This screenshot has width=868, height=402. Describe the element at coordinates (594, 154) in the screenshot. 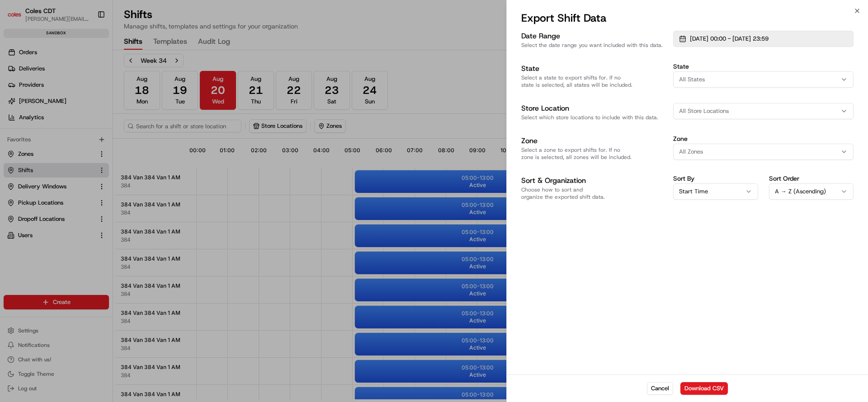

I see `p: Select a zone to export shifts for. If no zone is selected, all zones will be included.` at that location.